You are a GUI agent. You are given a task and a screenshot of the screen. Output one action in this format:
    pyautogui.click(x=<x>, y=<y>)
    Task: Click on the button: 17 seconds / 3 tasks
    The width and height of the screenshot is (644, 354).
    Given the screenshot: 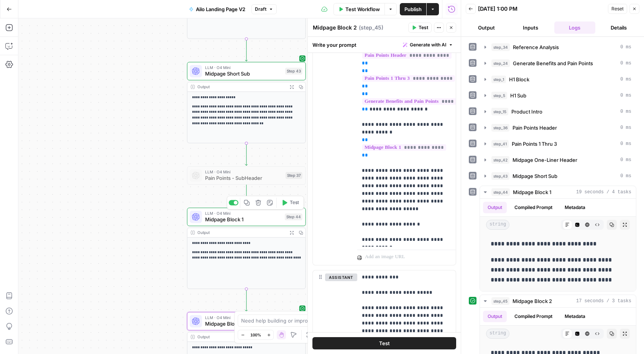 What is the action you would take?
    pyautogui.click(x=558, y=301)
    